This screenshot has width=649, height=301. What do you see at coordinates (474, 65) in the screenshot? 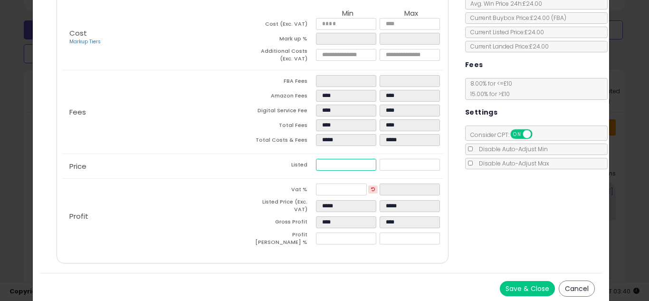
I see `h5: Fees` at bounding box center [474, 65].